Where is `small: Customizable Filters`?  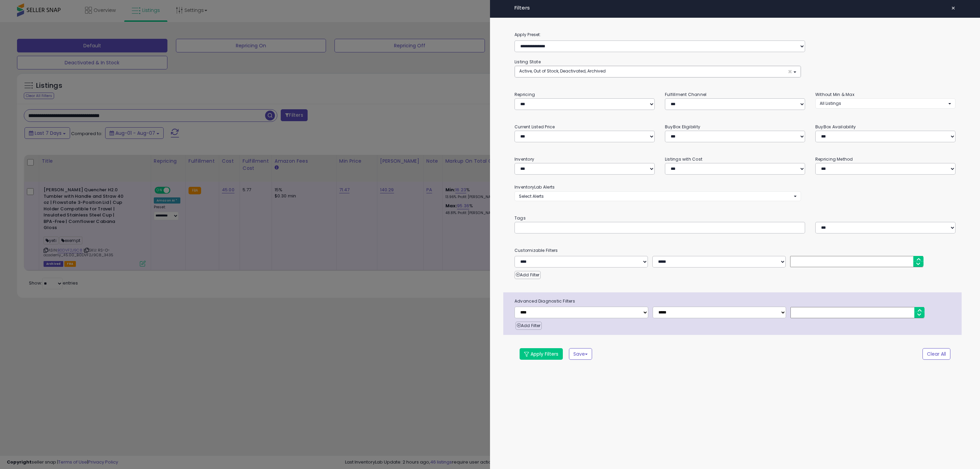 small: Customizable Filters is located at coordinates (735, 251).